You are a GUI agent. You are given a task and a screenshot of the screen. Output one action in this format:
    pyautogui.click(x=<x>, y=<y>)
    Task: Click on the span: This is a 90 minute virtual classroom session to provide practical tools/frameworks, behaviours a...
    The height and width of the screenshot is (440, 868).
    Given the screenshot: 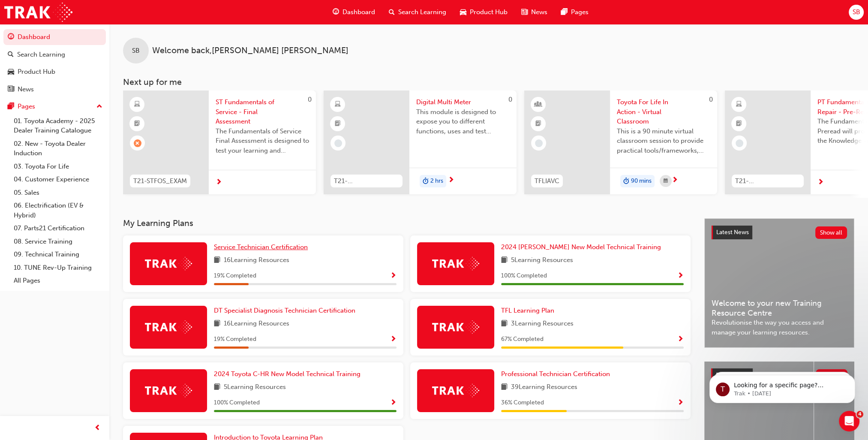 What is the action you would take?
    pyautogui.click(x=663, y=141)
    